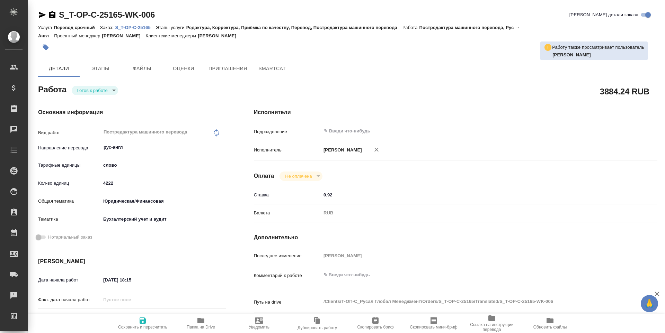  Describe the element at coordinates (69, 184) in the screenshot. I see `p: Кол-во единиц` at that location.